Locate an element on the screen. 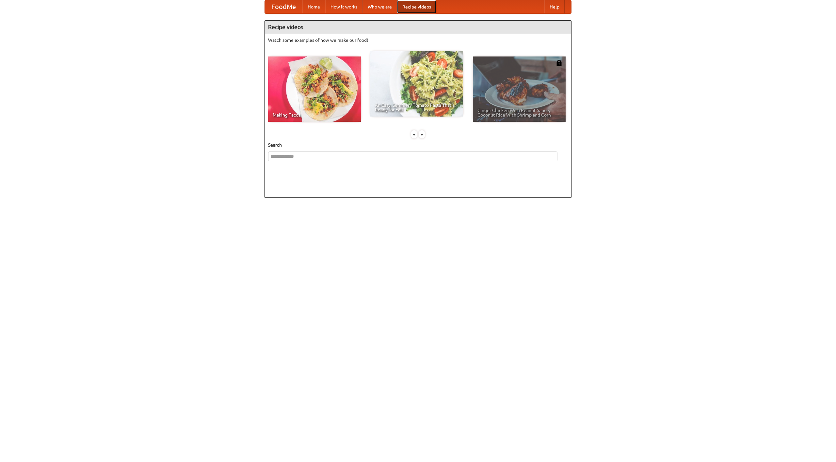 The image size is (836, 462). a: An Easy, Summery Tomato Pasta That's Ready for Fall is located at coordinates (417, 84).